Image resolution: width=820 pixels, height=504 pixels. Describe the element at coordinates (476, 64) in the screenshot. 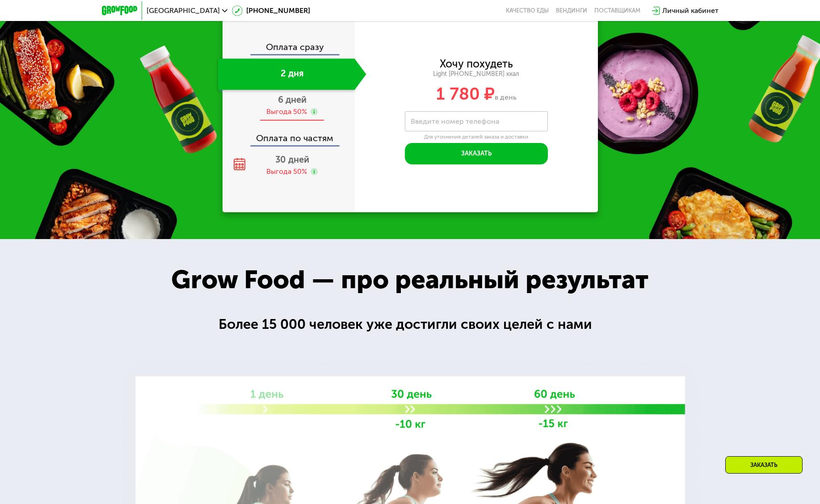

I see `div: Хочу похудеть` at that location.